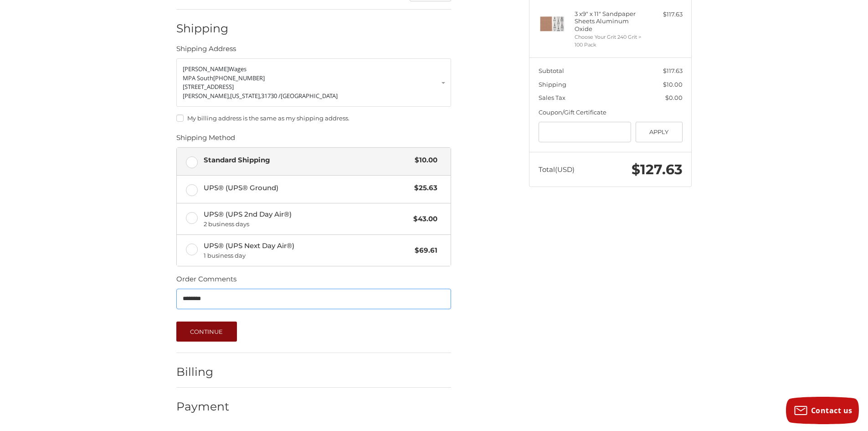 This screenshot has width=868, height=431. What do you see at coordinates (198, 78) in the screenshot?
I see `span: MPA South` at bounding box center [198, 78].